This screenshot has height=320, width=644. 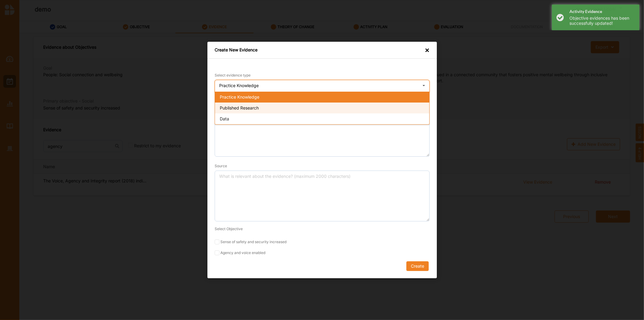 What do you see at coordinates (236, 50) in the screenshot?
I see `div: Create New Evidence` at bounding box center [236, 50].